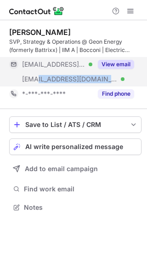 This screenshot has width=147, height=276. I want to click on span: Add to email campaign, so click(61, 169).